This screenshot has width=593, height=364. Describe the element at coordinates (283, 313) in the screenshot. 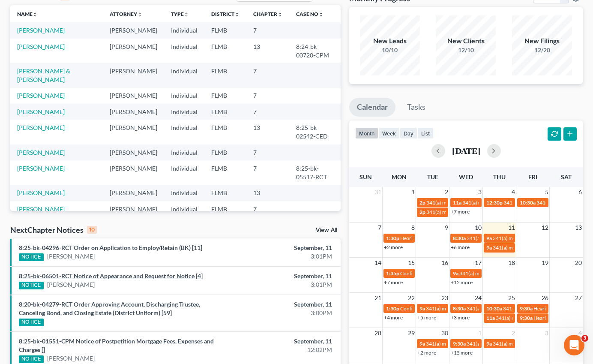

I see `div: 3:00PM` at that location.